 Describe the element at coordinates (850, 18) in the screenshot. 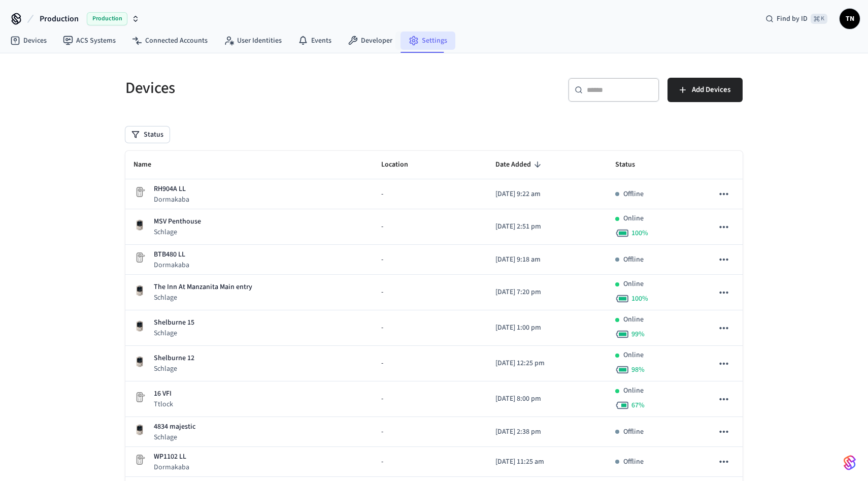

I see `button: TN` at that location.